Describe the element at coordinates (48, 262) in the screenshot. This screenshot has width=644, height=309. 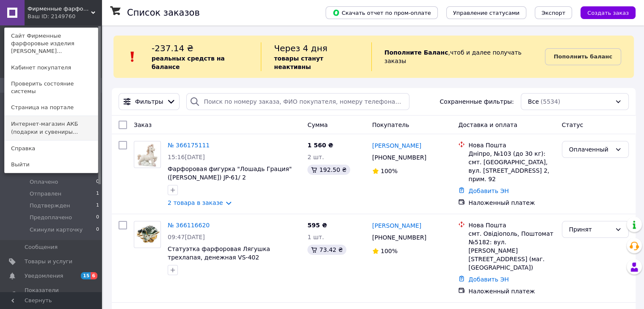
I see `span: Товары и услуги` at that location.